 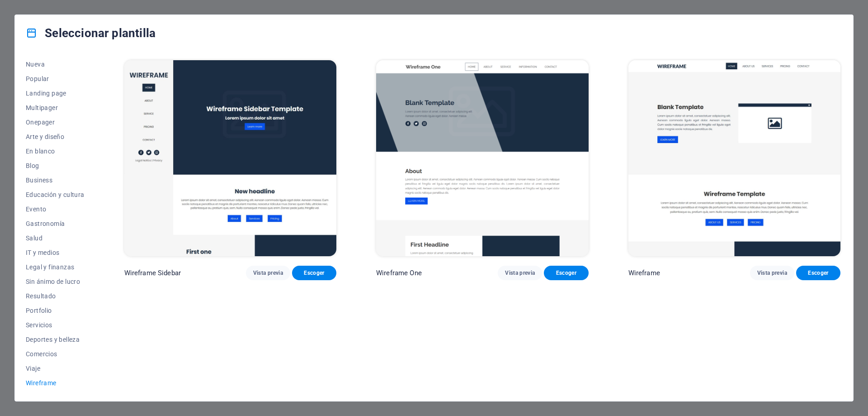 I want to click on button: Onepager, so click(x=55, y=122).